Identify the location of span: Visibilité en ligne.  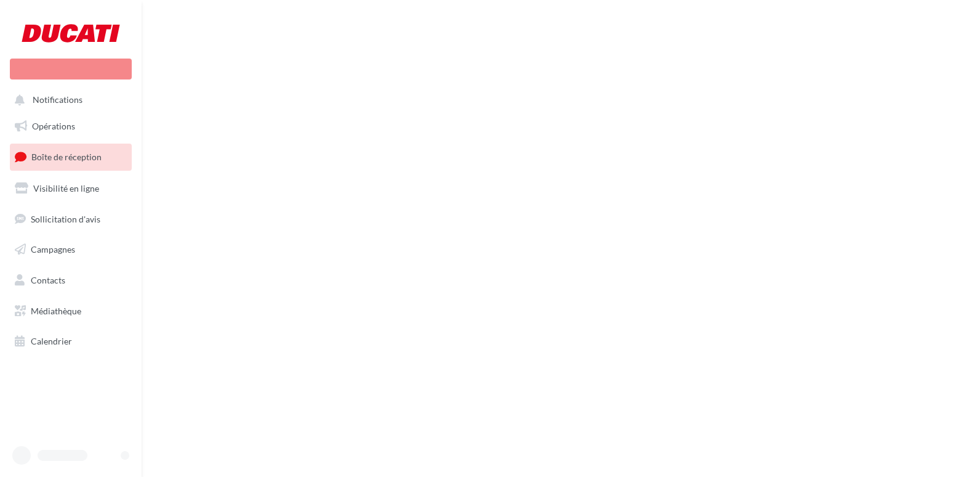
(66, 188).